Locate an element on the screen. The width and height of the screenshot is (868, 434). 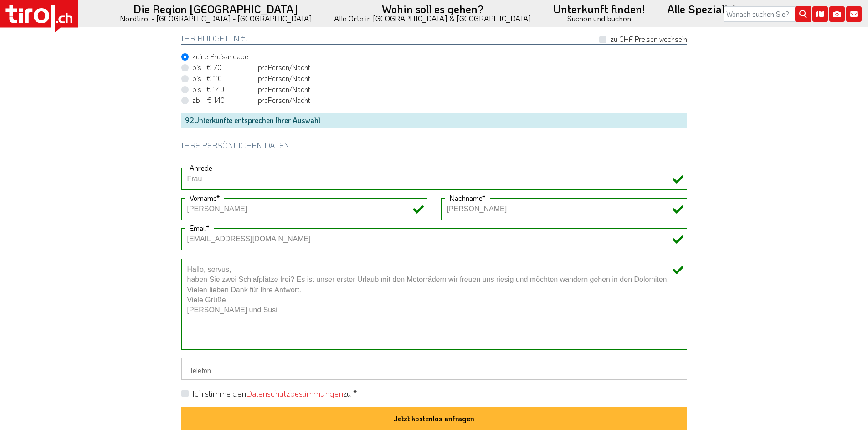
h2: Ihr Budget in € is located at coordinates (434, 40).